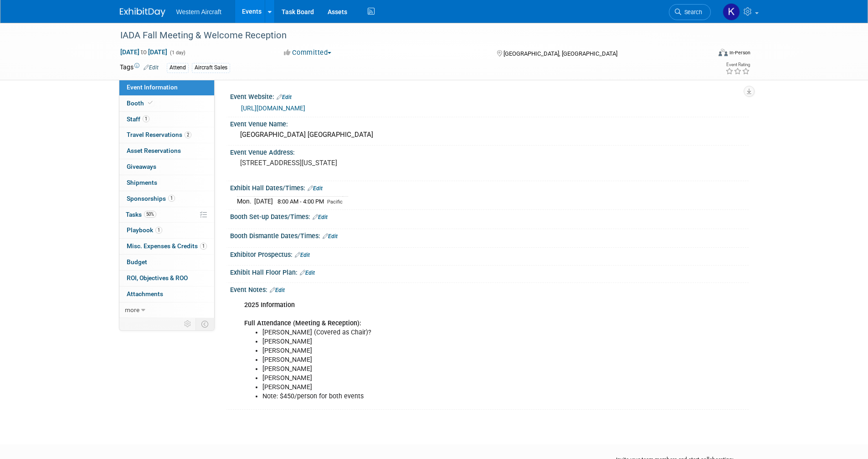 The width and height of the screenshot is (868, 459). I want to click on span: Attachments, so click(145, 293).